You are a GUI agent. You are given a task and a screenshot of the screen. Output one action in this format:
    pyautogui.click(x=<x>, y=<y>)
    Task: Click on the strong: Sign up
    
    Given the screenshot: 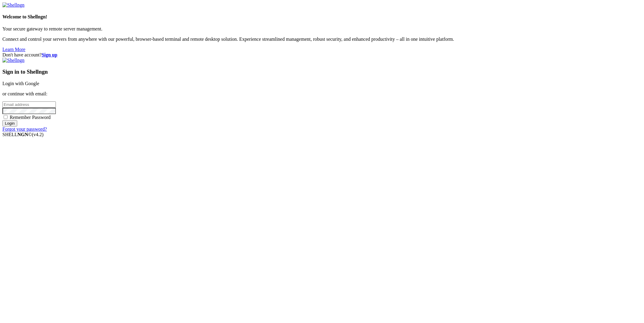 What is the action you would take?
    pyautogui.click(x=50, y=55)
    